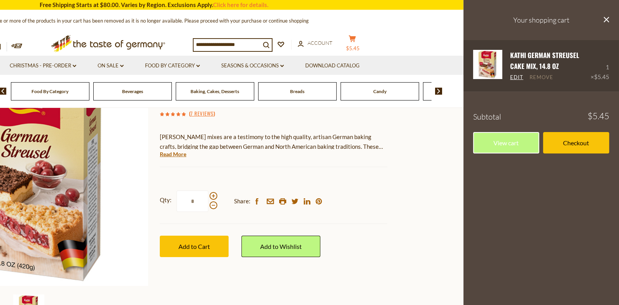 The width and height of the screenshot is (619, 305). What do you see at coordinates (241, 5) in the screenshot?
I see `a: Click here for details.` at bounding box center [241, 5].